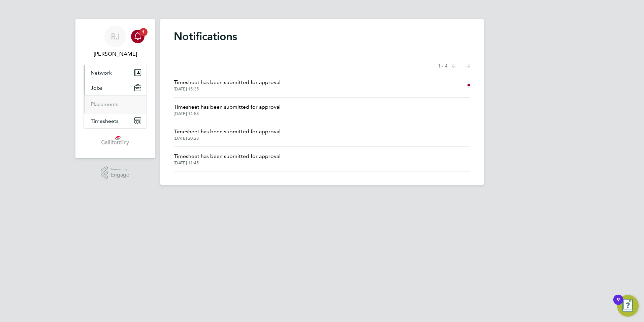 The image size is (644, 322). What do you see at coordinates (454, 66) in the screenshot?
I see `nav: Select page of notifications list` at bounding box center [454, 66].